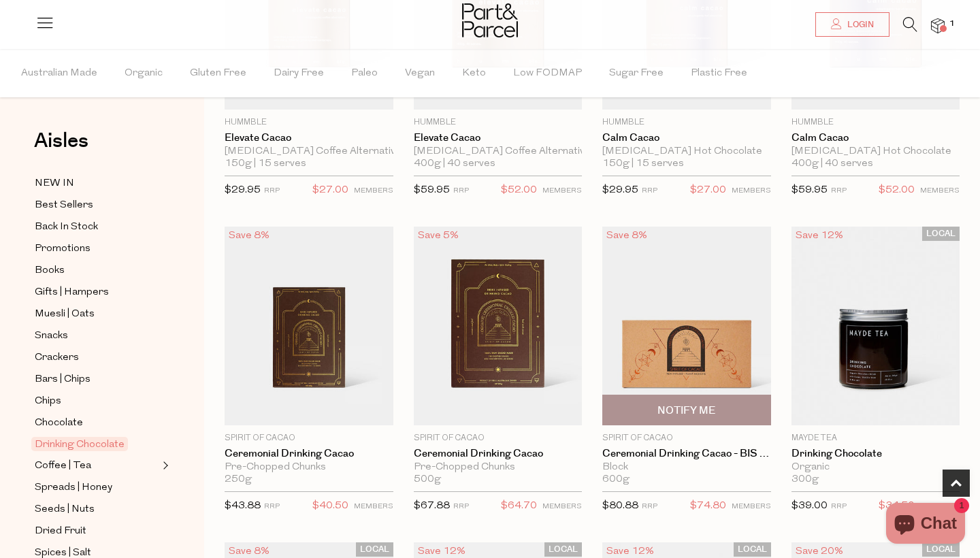  I want to click on span: 600g, so click(616, 479).